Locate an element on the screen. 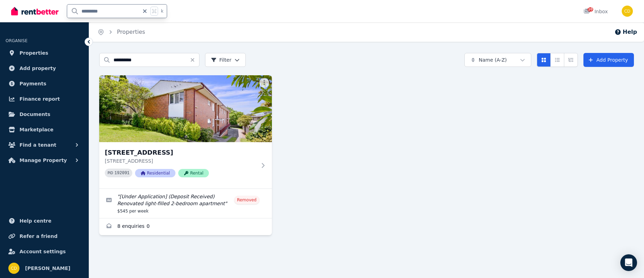 The image size is (644, 278). a: Enquiries for 3/54 Greenwich Road, Greenwich is located at coordinates (186, 227).